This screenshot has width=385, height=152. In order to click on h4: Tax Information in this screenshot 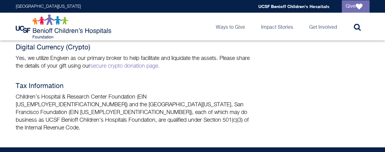, I will do `click(135, 86)`.